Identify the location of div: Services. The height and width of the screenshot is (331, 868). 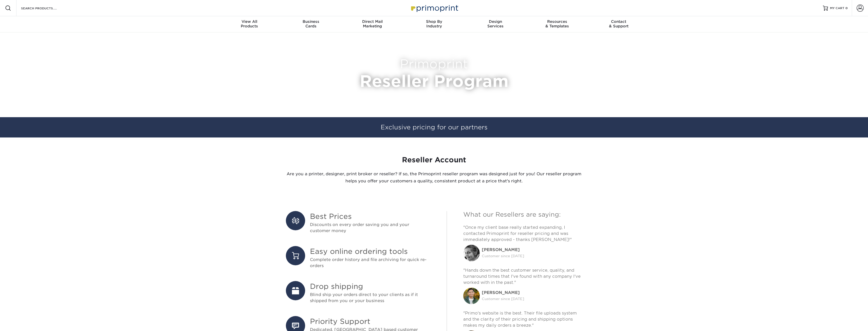
(495, 24).